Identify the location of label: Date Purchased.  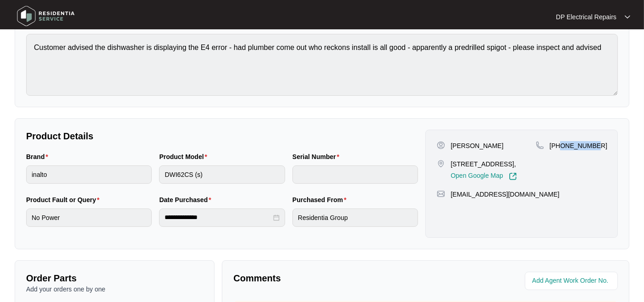
(187, 200).